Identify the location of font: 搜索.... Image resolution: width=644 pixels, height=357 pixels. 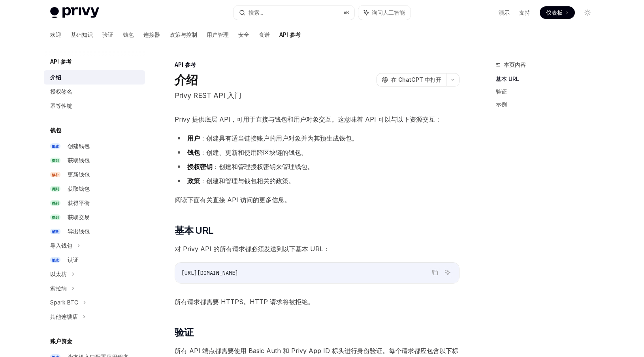
(256, 12).